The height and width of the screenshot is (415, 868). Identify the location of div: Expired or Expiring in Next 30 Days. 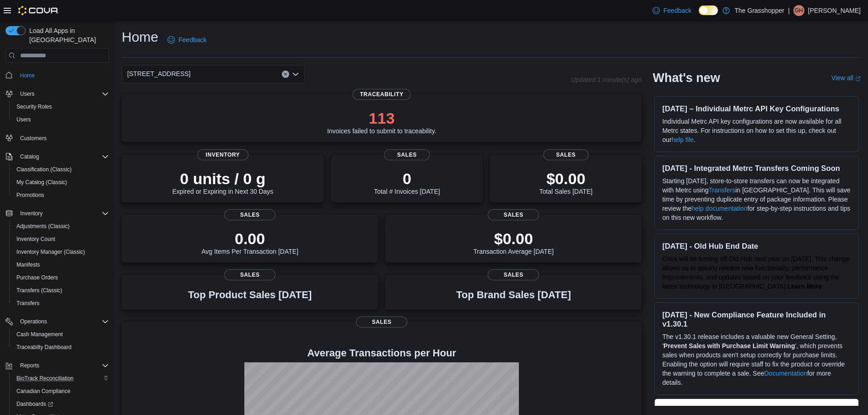
(222, 183).